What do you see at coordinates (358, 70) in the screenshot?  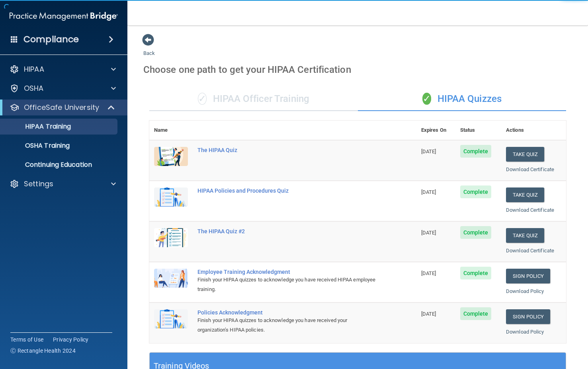 I see `div: Choose one path to get your HIPAA Certification` at bounding box center [358, 70].